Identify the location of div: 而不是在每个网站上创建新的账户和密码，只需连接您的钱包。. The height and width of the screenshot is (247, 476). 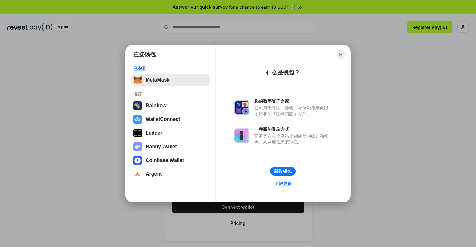
(293, 139).